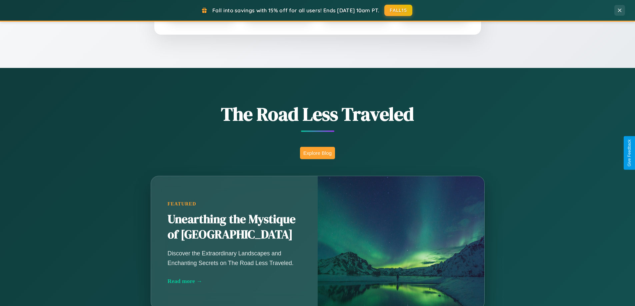 This screenshot has width=635, height=306. What do you see at coordinates (399, 10) in the screenshot?
I see `button: FALL15` at bounding box center [399, 10].